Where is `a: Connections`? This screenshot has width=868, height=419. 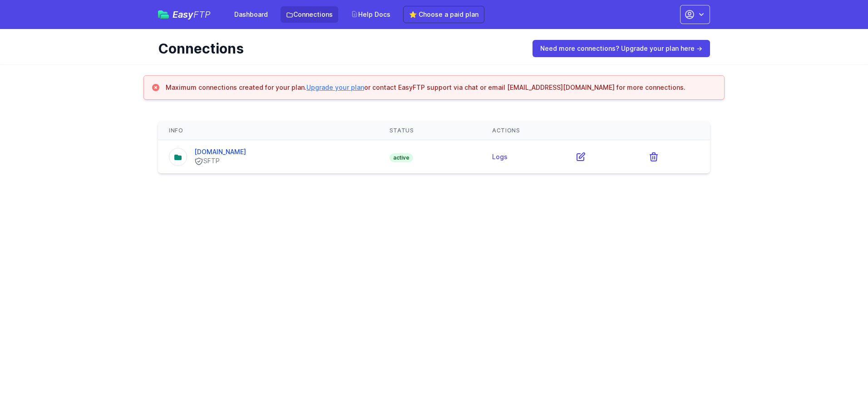 a: Connections is located at coordinates (309, 15).